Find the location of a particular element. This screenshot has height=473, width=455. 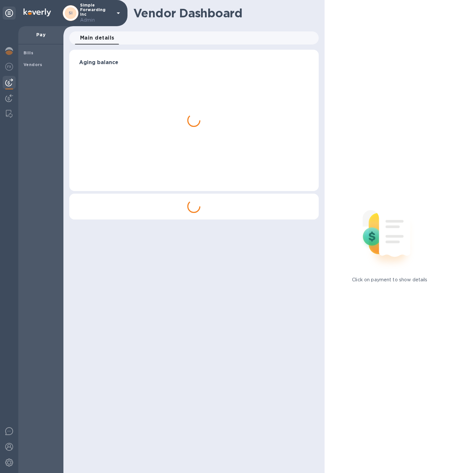

h3: Aging balance is located at coordinates (194, 62).